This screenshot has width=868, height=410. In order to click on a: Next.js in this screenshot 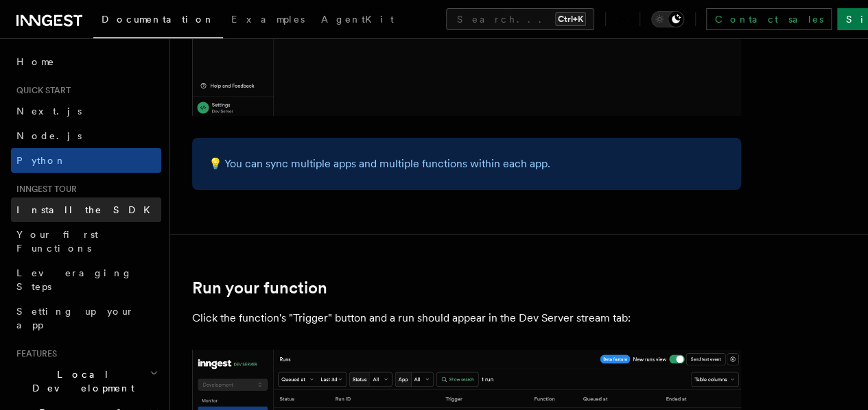, I will do `click(86, 111)`.